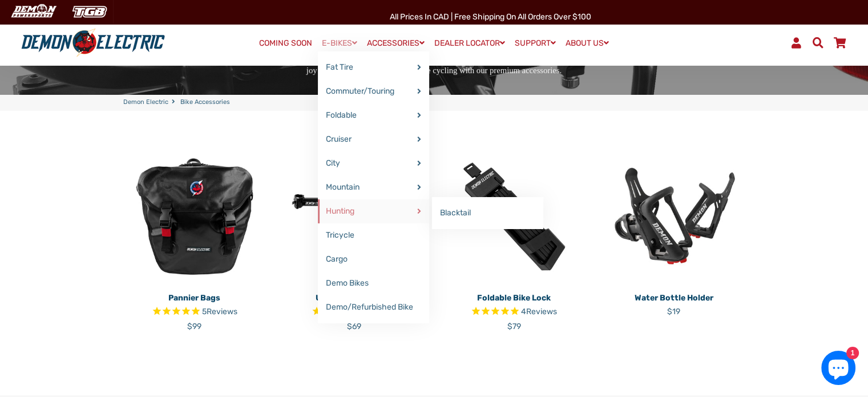 The height and width of the screenshot is (397, 868). Describe the element at coordinates (340, 43) in the screenshot. I see `a: E-BIKES` at that location.